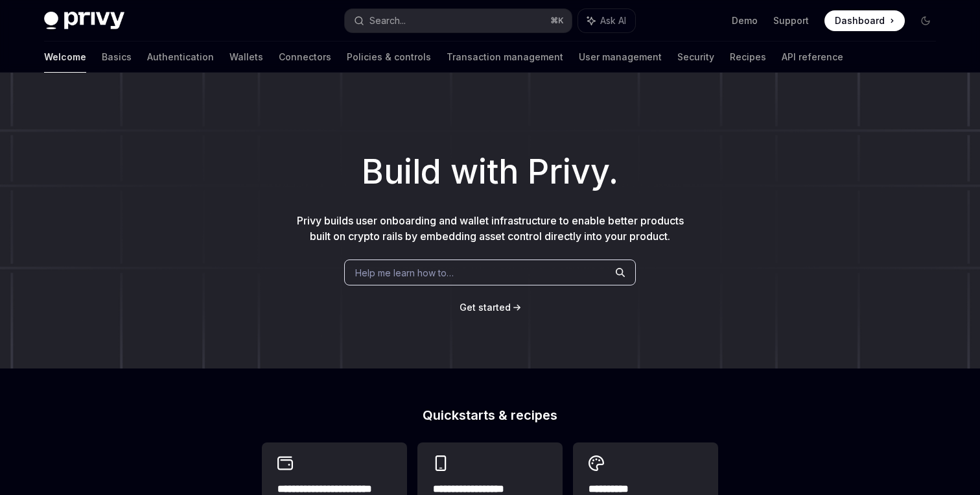 This screenshot has width=980, height=495. I want to click on button: Toggle dark mode, so click(925, 21).